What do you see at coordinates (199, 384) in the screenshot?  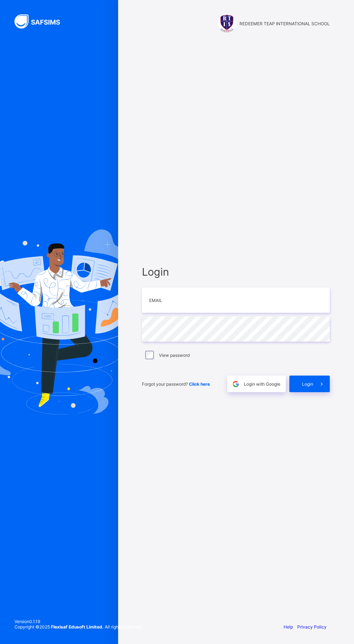 I see `a: Click here` at bounding box center [199, 384].